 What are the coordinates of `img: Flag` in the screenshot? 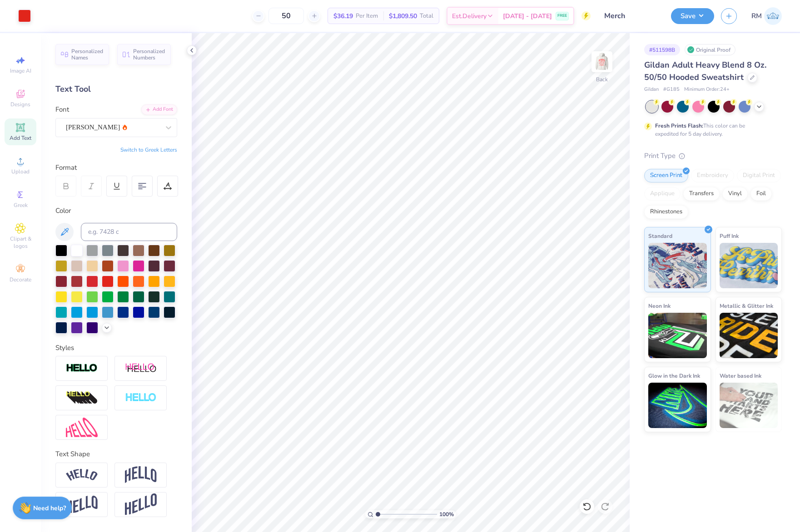 It's located at (82, 504).